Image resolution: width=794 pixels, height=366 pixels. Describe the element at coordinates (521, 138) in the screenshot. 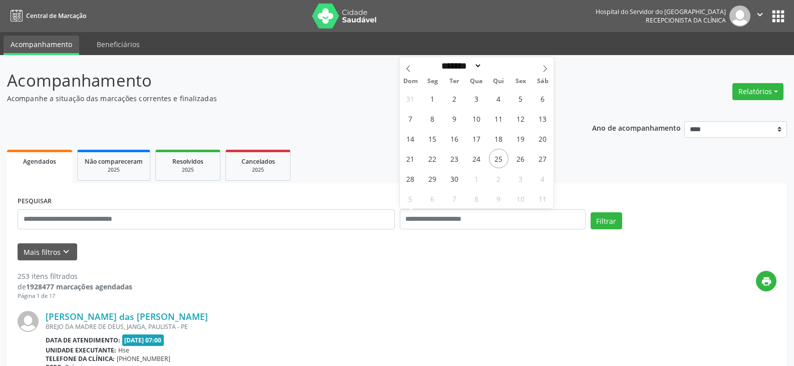

I see `span: Setembro 19, 2025` at that location.